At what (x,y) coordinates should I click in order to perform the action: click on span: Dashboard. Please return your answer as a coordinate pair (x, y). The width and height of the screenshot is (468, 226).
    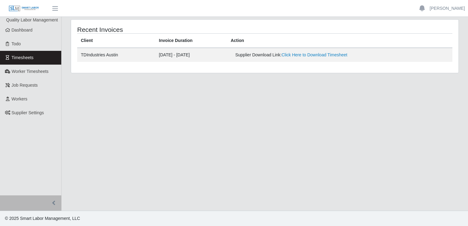
    Looking at the image, I should click on (22, 30).